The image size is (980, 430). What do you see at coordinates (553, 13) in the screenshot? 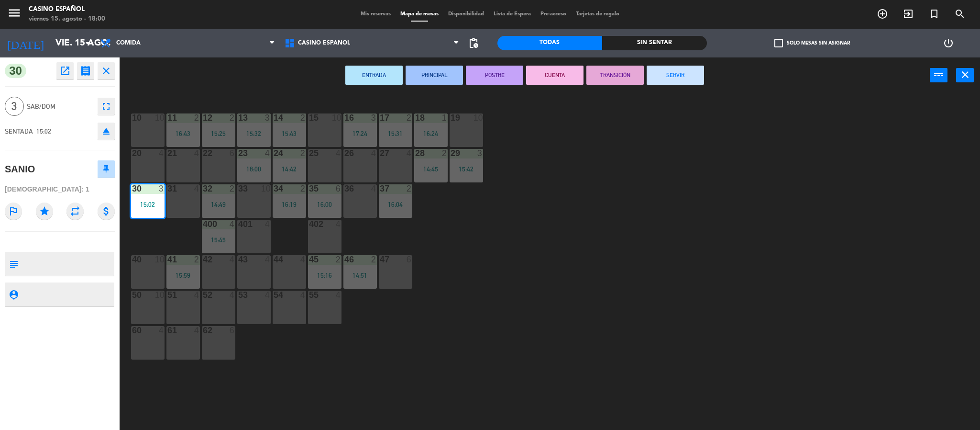
I see `span: Pre-acceso` at bounding box center [553, 13].